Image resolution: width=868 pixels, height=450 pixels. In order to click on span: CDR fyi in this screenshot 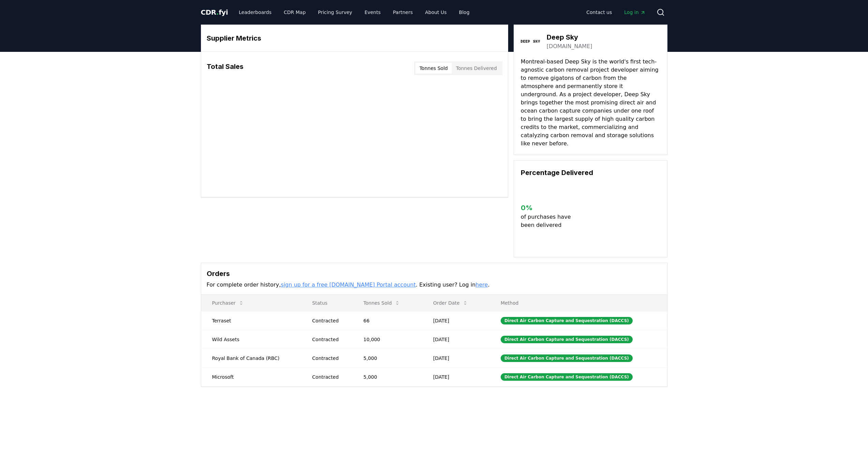, I will do `click(214, 12)`.